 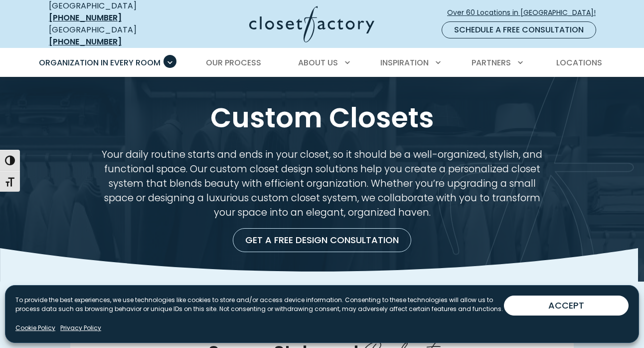 I want to click on span: Locations, so click(x=579, y=62).